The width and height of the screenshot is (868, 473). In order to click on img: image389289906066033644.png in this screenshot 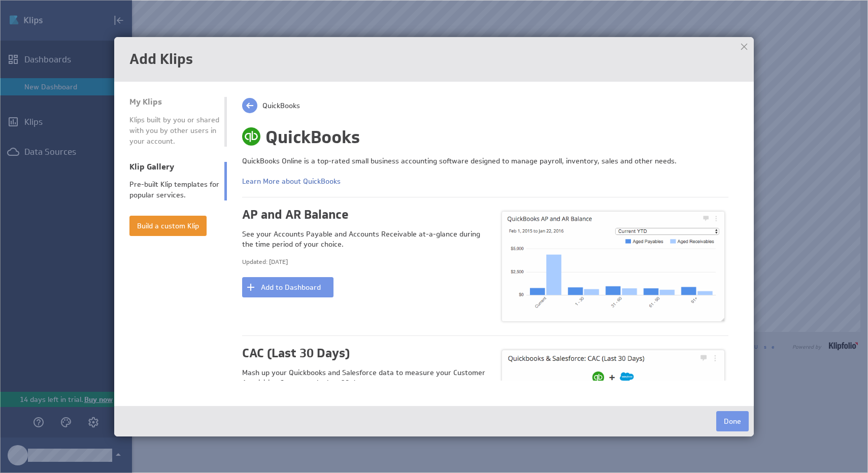, I will do `click(613, 387)`.